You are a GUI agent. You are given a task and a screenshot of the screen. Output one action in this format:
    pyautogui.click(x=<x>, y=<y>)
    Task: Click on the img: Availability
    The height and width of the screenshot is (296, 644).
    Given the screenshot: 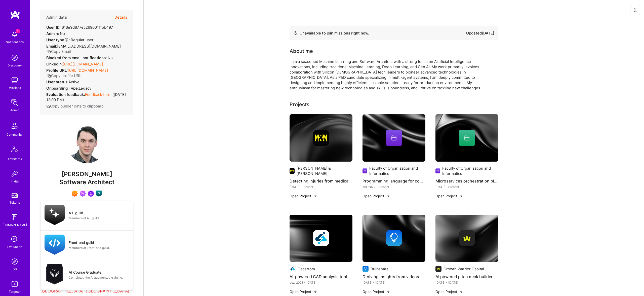 What is the action you would take?
    pyautogui.click(x=295, y=33)
    